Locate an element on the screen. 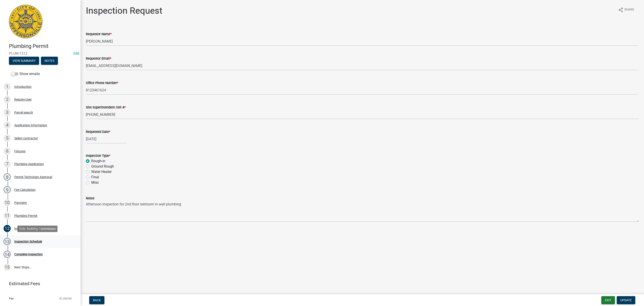  label: Show emails is located at coordinates (25, 74).